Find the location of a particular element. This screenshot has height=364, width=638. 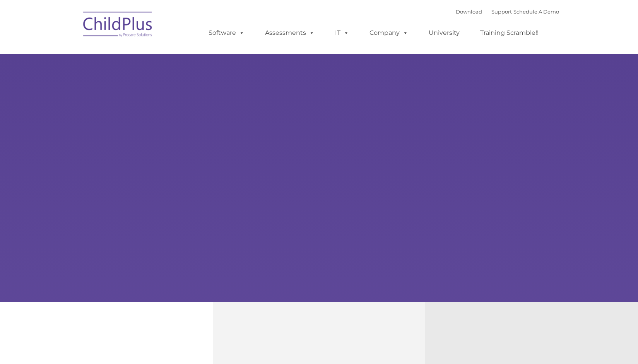

a: Assessments is located at coordinates (290, 33).